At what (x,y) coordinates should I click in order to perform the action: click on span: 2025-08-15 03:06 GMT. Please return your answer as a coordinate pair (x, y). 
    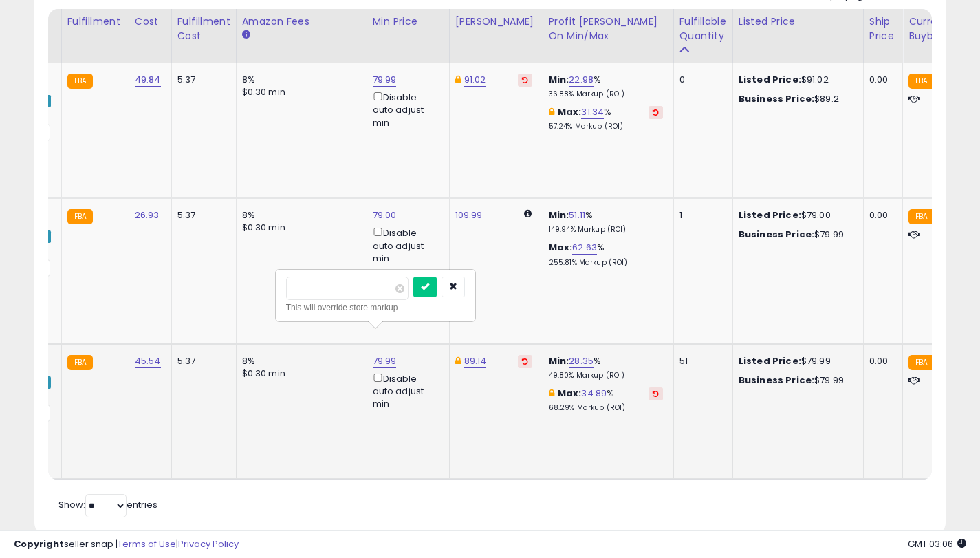
    Looking at the image, I should click on (936, 543).